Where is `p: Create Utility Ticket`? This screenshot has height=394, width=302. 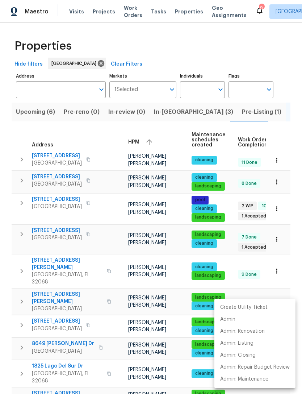
p: Create Utility Ticket is located at coordinates (244, 307).